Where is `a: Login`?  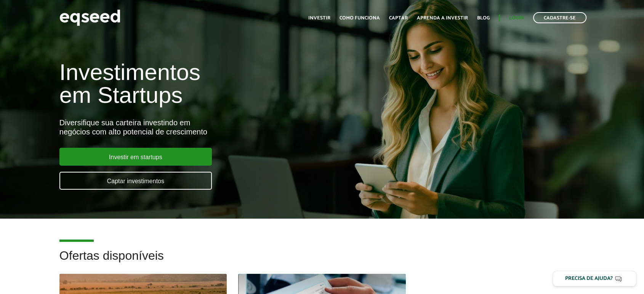
a: Login is located at coordinates (516, 18).